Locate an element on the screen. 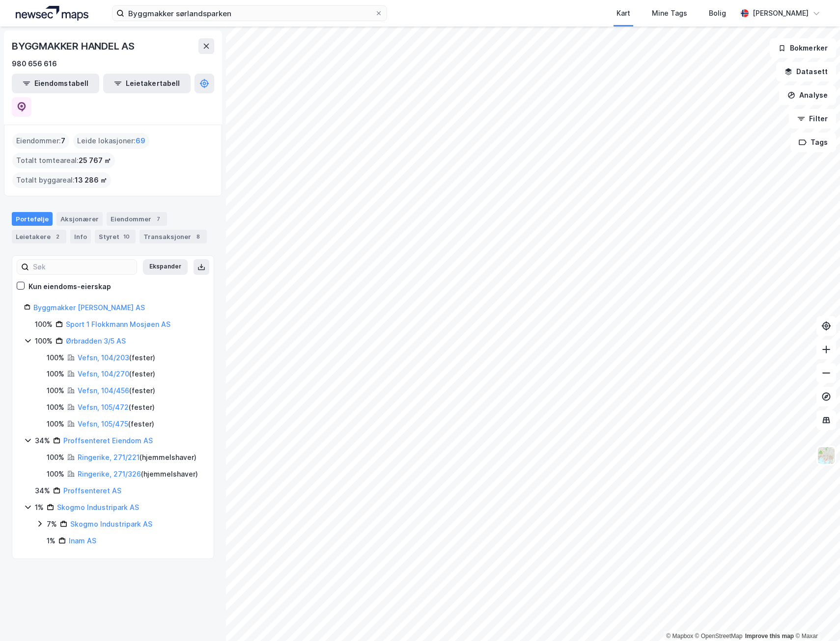 This screenshot has width=840, height=641. div: 7% is located at coordinates (51, 525).